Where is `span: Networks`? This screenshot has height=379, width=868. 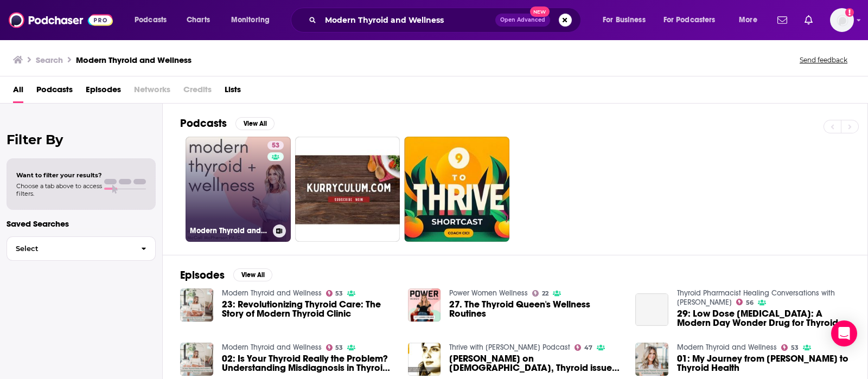
span: Networks is located at coordinates (152, 92).